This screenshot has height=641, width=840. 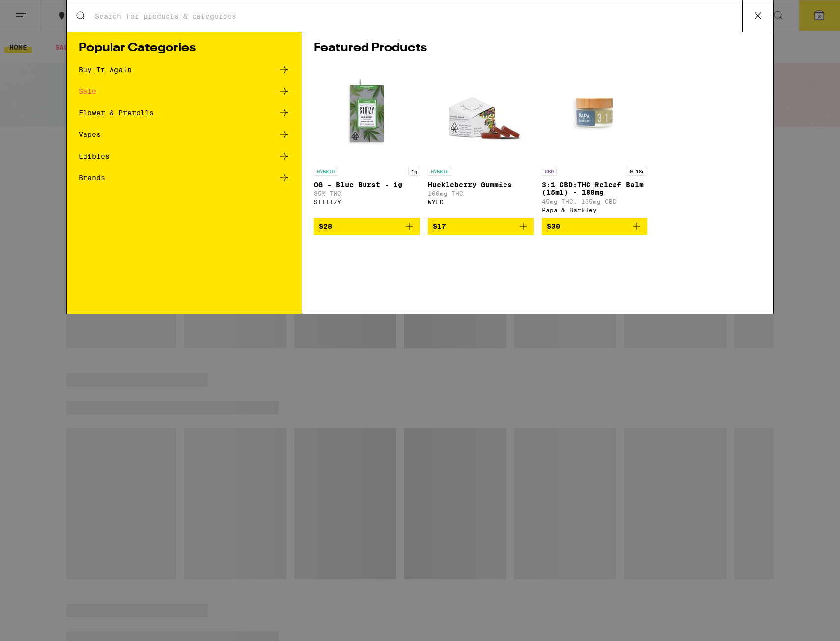 I want to click on div: Brands, so click(x=92, y=178).